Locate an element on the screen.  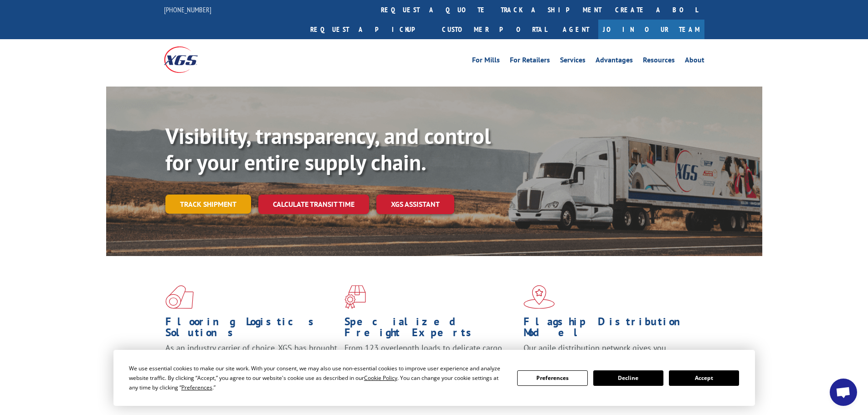
span: As an industry carrier of choice, XGS has brought innovation and dedication to flooring logistics... is located at coordinates (251, 359).